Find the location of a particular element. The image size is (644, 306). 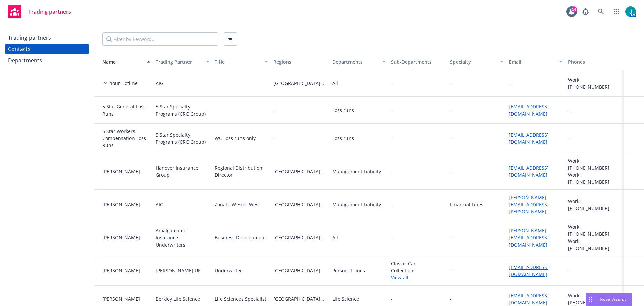

div: 24-hour Hotline is located at coordinates (126, 83).